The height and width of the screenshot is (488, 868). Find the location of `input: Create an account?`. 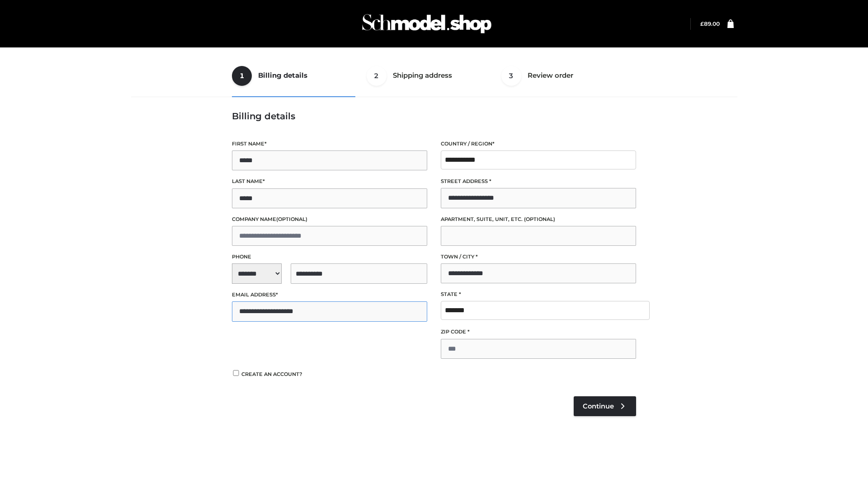

input: Create an account? is located at coordinates (236, 373).